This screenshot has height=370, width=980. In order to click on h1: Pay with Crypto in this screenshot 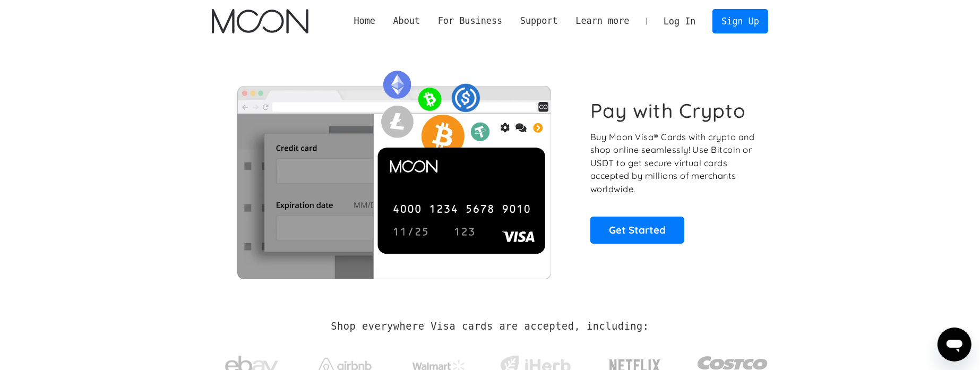, I will do `click(668, 110)`.